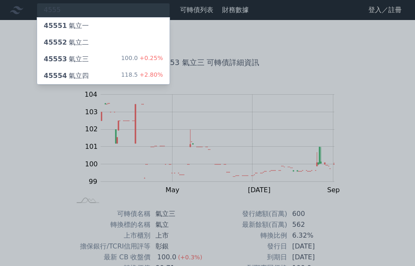  Describe the element at coordinates (66, 59) in the screenshot. I see `div: 氣立三` at that location.